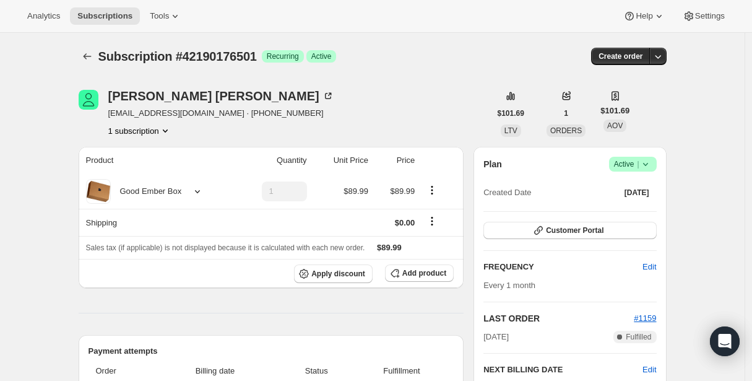 Image resolution: width=752 pixels, height=381 pixels. What do you see at coordinates (156, 160) in the screenshot?
I see `th: Product` at bounding box center [156, 160].